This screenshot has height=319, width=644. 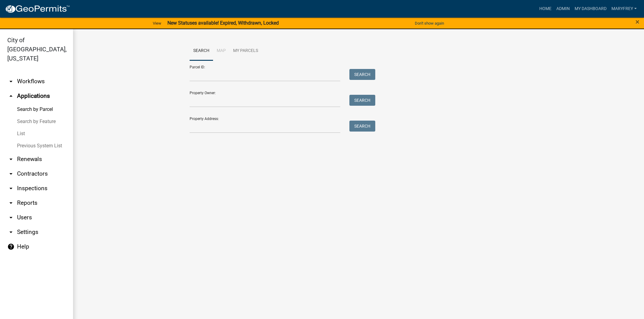 What do you see at coordinates (624, 9) in the screenshot?
I see `a: MaryFrey` at bounding box center [624, 9].